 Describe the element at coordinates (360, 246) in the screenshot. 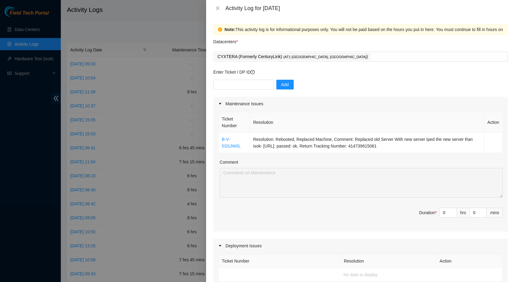

I see `div: Deployment Issues` at that location.